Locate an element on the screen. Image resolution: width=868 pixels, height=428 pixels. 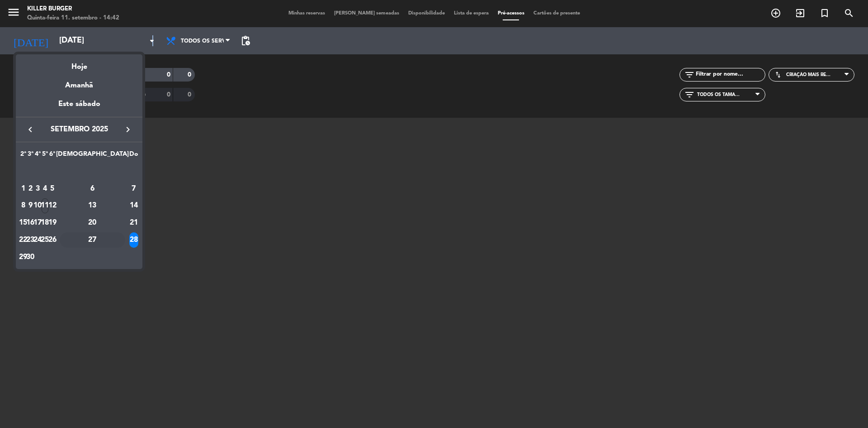
td: 15 de setembro de 2025 is located at coordinates (23, 223).